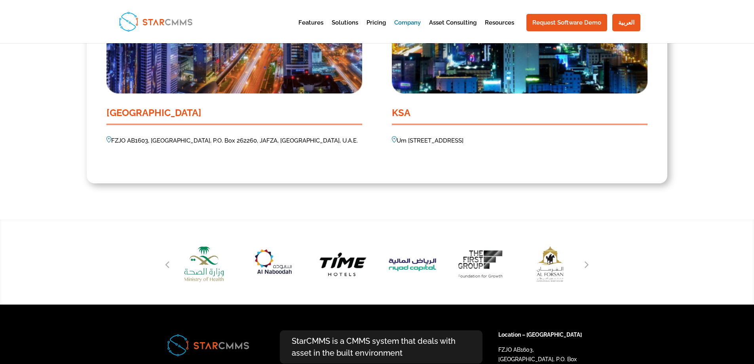  Describe the element at coordinates (567, 23) in the screenshot. I see `a: Request Software Demo` at that location.